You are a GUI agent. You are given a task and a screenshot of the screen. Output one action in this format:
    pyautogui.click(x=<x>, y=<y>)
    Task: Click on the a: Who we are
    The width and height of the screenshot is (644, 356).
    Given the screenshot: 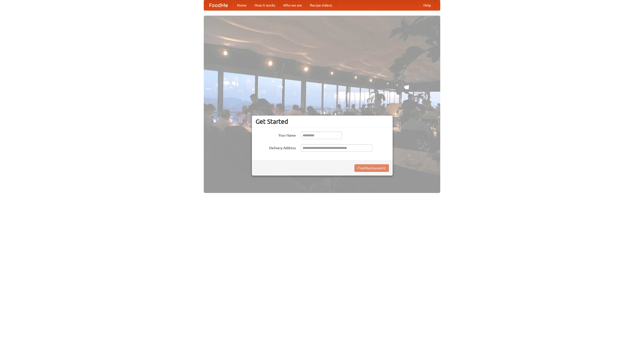 What is the action you would take?
    pyautogui.click(x=293, y=5)
    